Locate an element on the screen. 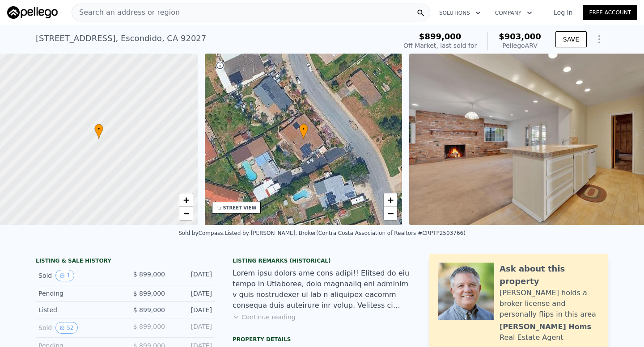  div: STREET VIEW is located at coordinates (239, 208).